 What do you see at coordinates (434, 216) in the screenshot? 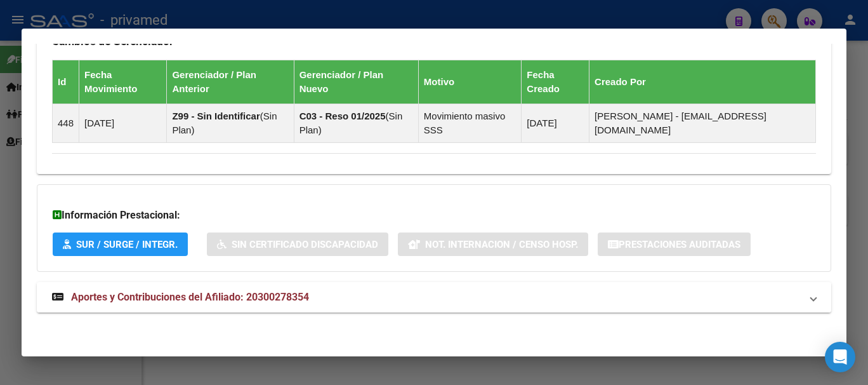
I see `h3: Información Prestacional:` at bounding box center [434, 216].